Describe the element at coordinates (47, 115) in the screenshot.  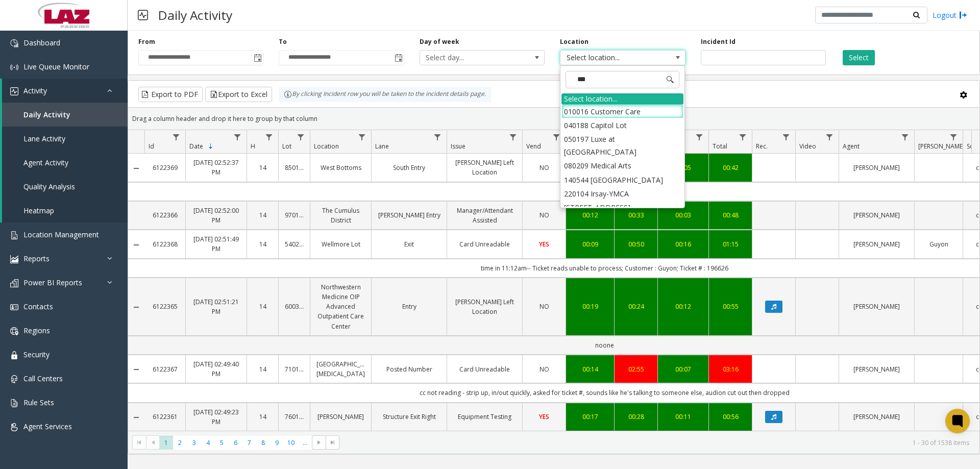
I see `span: Daily Activity` at that location.